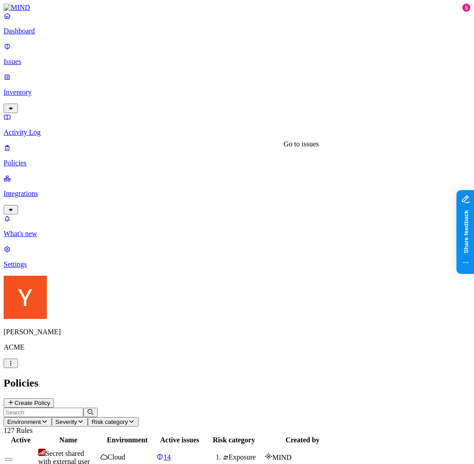 Image resolution: width=474 pixels, height=464 pixels. Describe the element at coordinates (237, 257) in the screenshot. I see `a: Settings` at that location.